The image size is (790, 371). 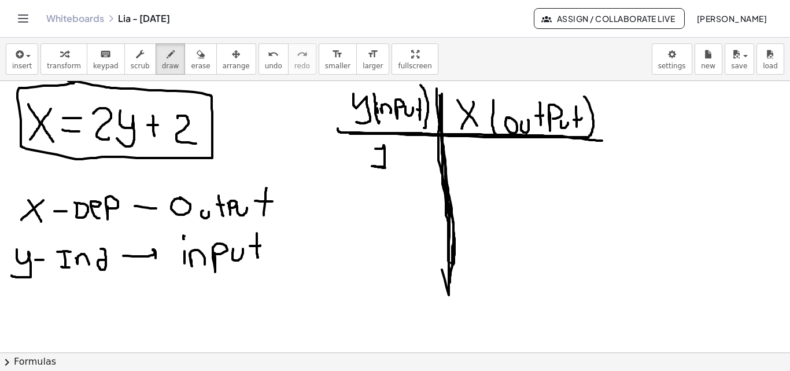 I want to click on a: Whiteboards, so click(x=75, y=18).